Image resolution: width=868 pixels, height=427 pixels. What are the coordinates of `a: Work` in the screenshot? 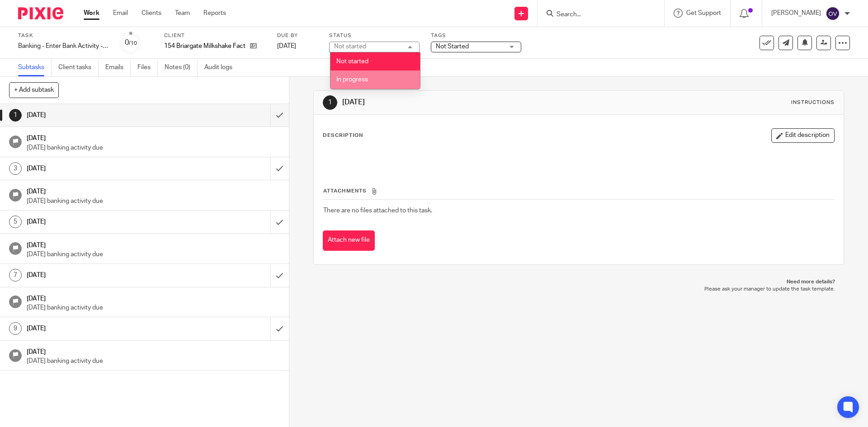 It's located at (91, 13).